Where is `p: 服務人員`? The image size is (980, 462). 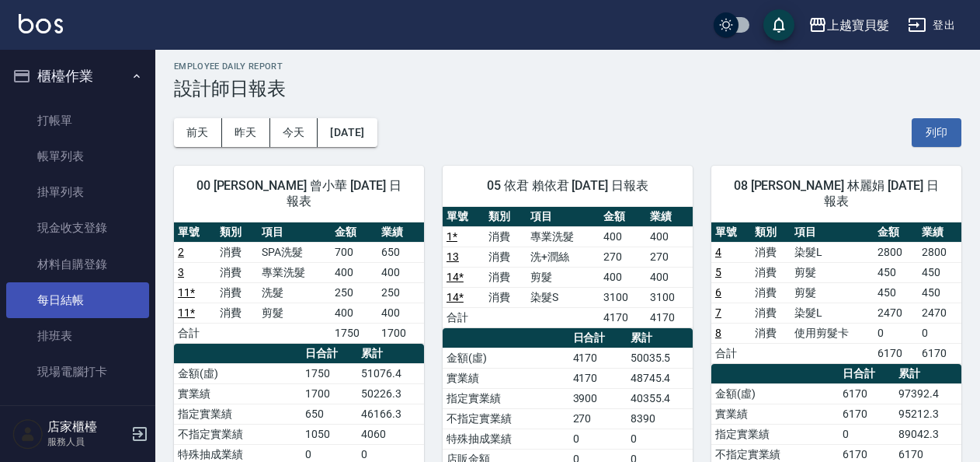 p: 服務人員 is located at coordinates (87, 442).